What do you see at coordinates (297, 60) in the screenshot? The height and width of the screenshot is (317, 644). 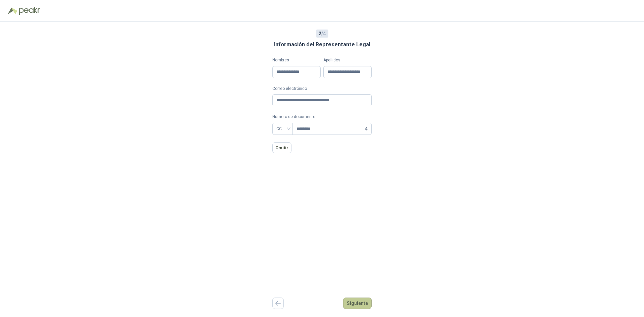 I see `label: Nombres` at bounding box center [297, 60].